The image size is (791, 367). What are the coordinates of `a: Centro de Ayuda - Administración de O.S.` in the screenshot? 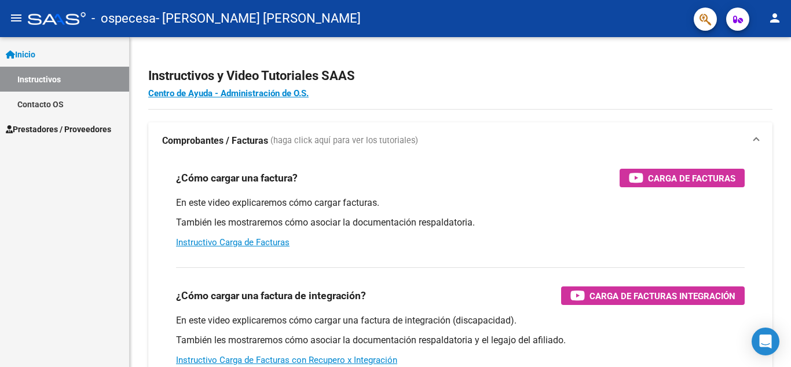 It's located at (228, 93).